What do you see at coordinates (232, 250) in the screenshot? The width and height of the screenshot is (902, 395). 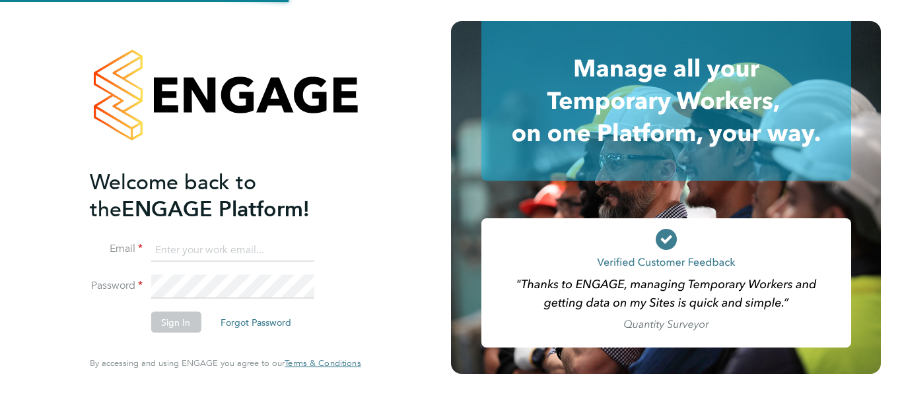 I see `input: Enter your work email...` at bounding box center [232, 250].